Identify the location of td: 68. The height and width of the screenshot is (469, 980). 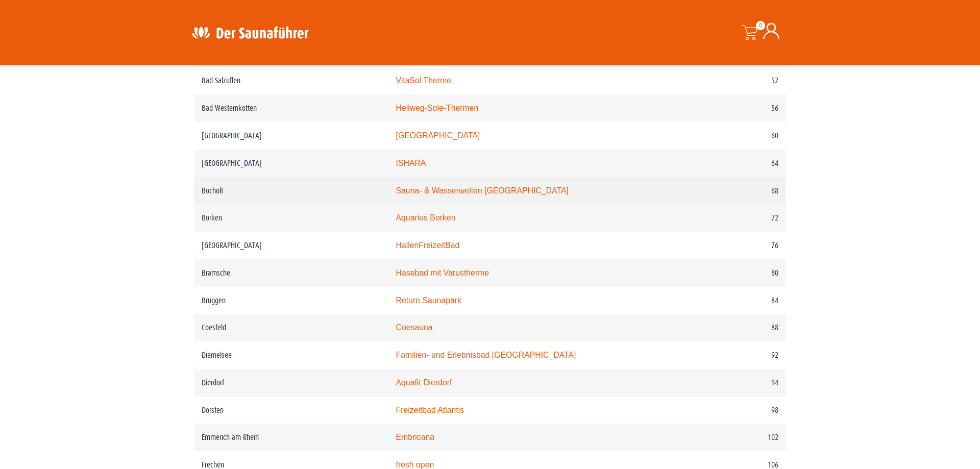
(733, 191).